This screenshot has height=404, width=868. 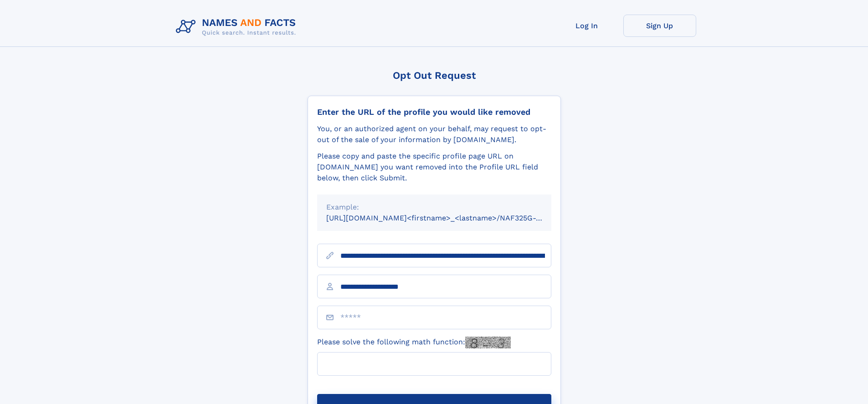 What do you see at coordinates (435, 134) in the screenshot?
I see `div: You, or an authorized agent on your behalf, may request to opt-out of the sale of your informatio...` at bounding box center [435, 134].